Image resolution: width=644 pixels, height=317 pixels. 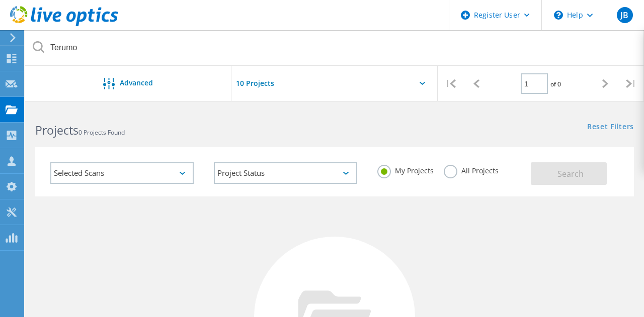 I want to click on label: All Projects, so click(x=471, y=170).